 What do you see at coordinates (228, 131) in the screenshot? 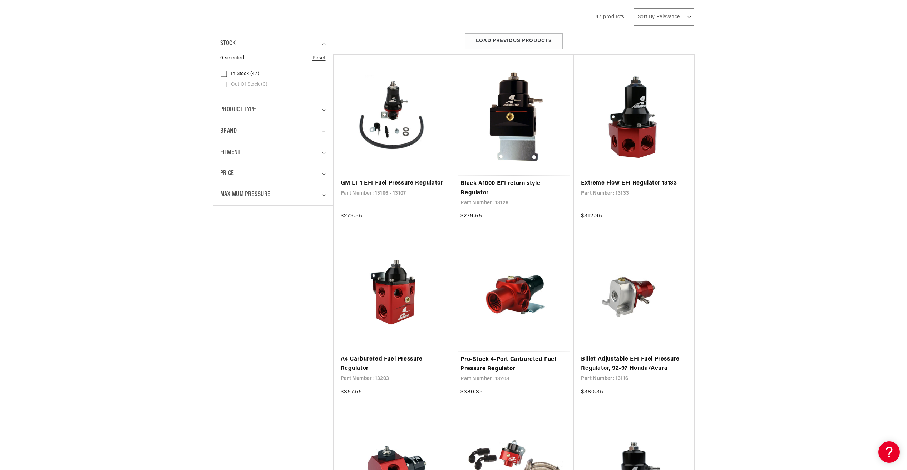
I see `span: Brand` at bounding box center [228, 131].